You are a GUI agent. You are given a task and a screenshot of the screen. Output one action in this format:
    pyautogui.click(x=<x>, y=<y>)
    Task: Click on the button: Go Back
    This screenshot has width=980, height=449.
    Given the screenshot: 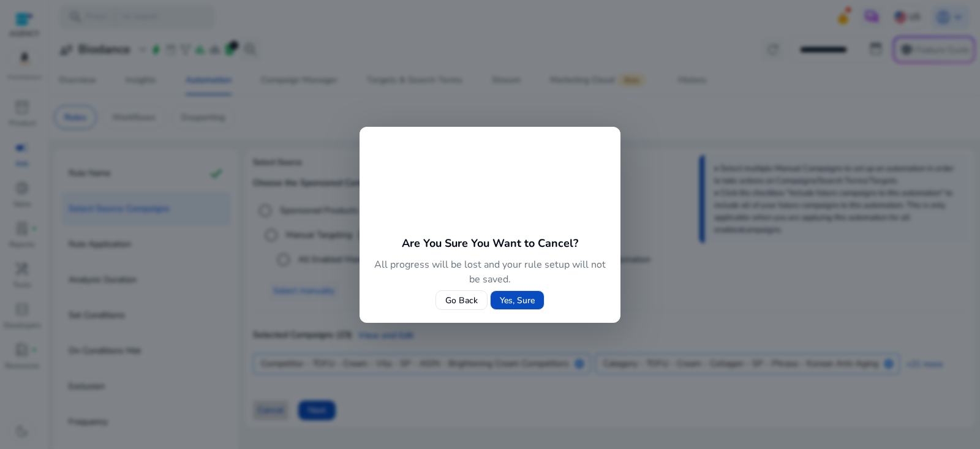 What is the action you would take?
    pyautogui.click(x=461, y=300)
    